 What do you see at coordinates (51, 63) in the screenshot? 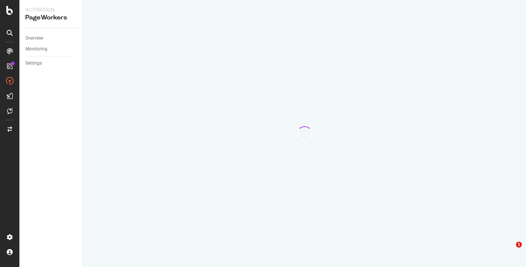
I see `a: Settings` at bounding box center [51, 63].